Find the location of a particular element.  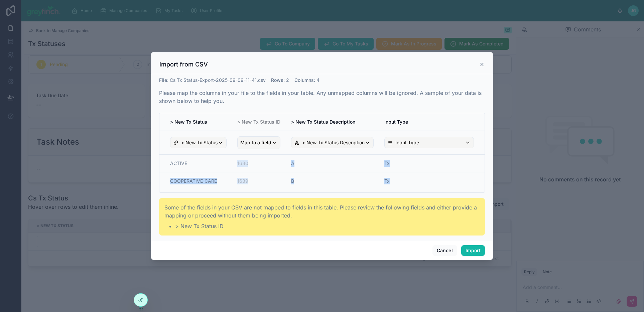

span: Cs Tx Status-Export-2025-09-09-11-41.csv is located at coordinates (218, 80).